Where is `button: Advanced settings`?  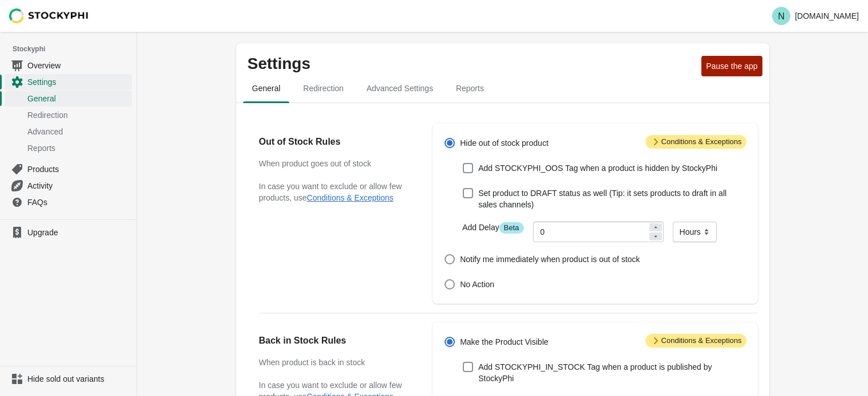
button: Advanced settings is located at coordinates (400, 88).